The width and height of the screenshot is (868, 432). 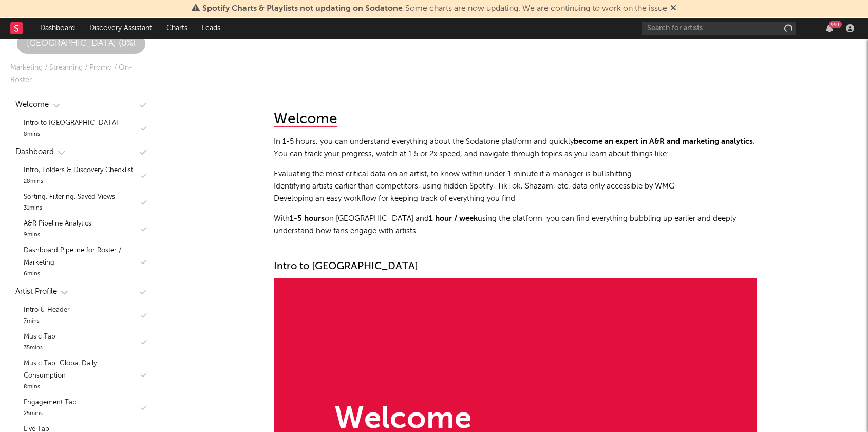 I want to click on div: Marketing / Streaming / Promo / On-Roster, so click(x=81, y=74).